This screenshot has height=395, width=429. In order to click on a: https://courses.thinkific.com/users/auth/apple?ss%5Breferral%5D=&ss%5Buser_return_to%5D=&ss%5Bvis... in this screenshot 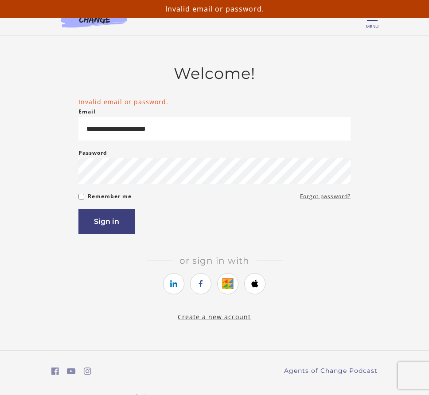, I will do `click(255, 283)`.